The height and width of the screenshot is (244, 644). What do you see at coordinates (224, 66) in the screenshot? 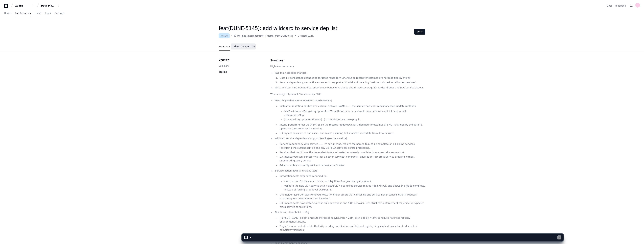
I see `button: Summary` at bounding box center [224, 66].